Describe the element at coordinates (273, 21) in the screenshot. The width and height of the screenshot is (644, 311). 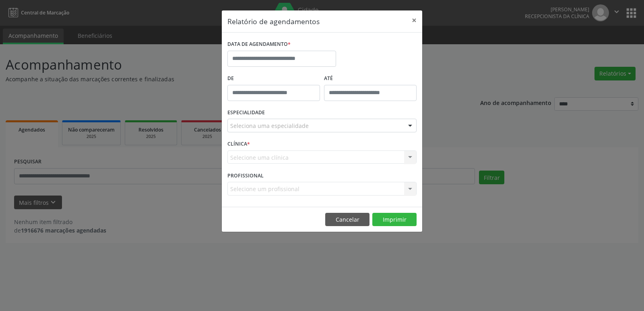
I see `h5: Relatório de agendamentos` at that location.